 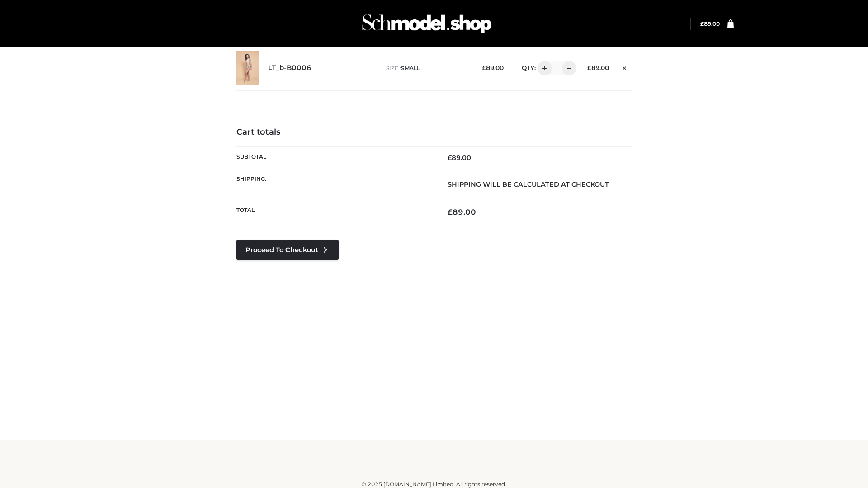 I want to click on p: size :, so click(x=427, y=68).